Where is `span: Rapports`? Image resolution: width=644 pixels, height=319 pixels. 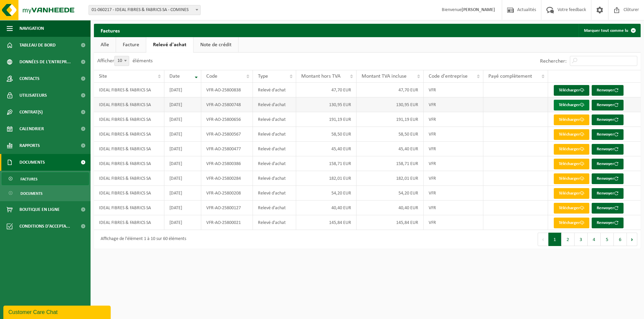 span: Rapports is located at coordinates (29, 146).